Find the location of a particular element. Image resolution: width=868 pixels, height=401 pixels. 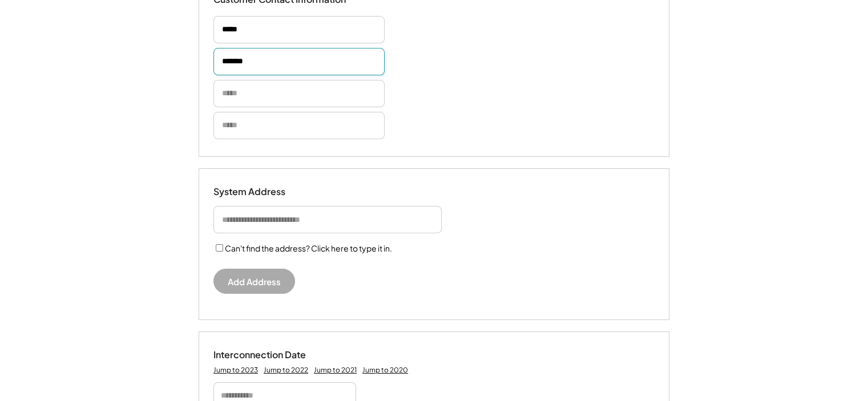

label: Can't find the address? Click here to type it in. is located at coordinates (308, 248).